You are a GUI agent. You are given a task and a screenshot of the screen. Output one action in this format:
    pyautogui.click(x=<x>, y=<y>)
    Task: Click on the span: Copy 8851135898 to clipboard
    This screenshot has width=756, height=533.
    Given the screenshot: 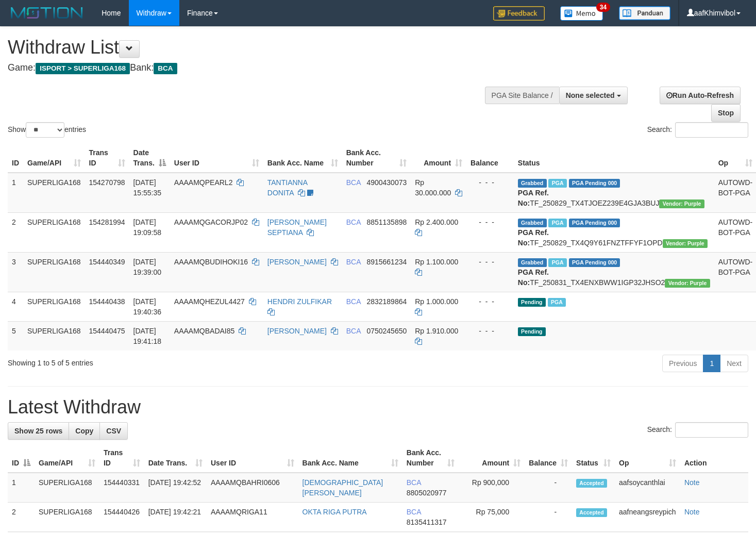 What is the action you would take?
    pyautogui.click(x=386, y=222)
    